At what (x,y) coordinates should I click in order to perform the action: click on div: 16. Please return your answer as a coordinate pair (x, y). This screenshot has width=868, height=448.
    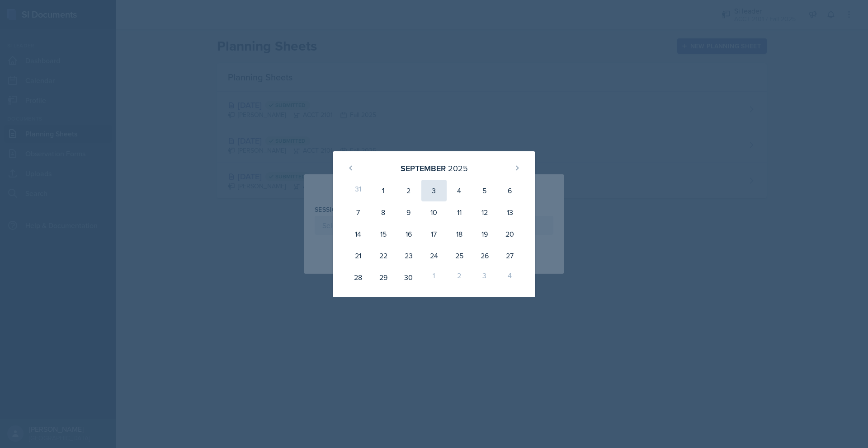
    Looking at the image, I should click on (408, 234).